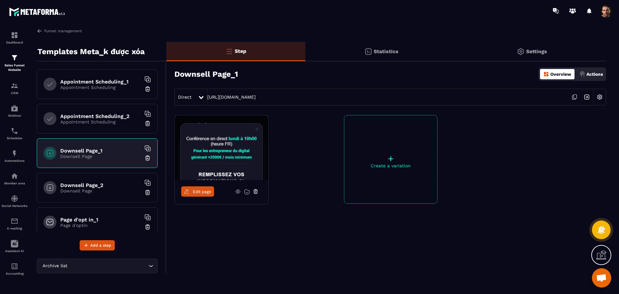 The image size is (619, 294). Describe the element at coordinates (391, 166) in the screenshot. I see `p: Create a variation` at that location.